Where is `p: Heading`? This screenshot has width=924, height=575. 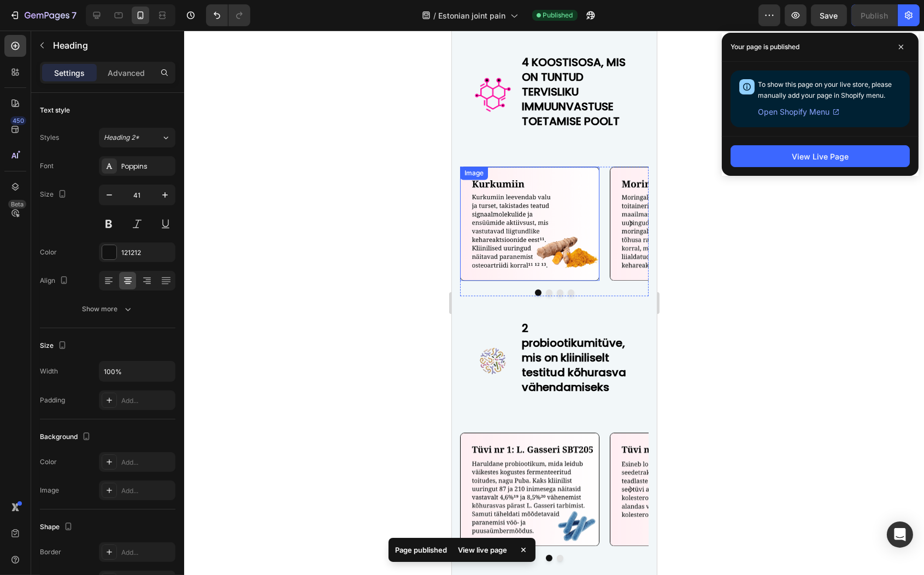 p: Heading is located at coordinates (112, 45).